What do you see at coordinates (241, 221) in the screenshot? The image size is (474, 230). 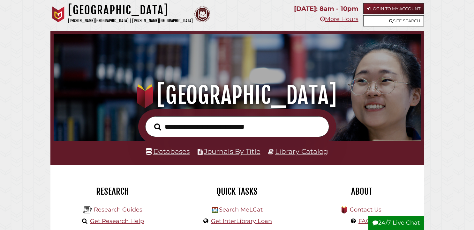 I see `a: Get InterLibrary Loan` at bounding box center [241, 221].